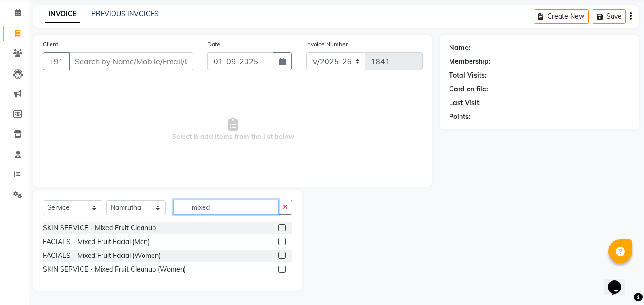 This screenshot has width=644, height=305. Describe the element at coordinates (226, 207) in the screenshot. I see `input: Search or Scan` at that location.